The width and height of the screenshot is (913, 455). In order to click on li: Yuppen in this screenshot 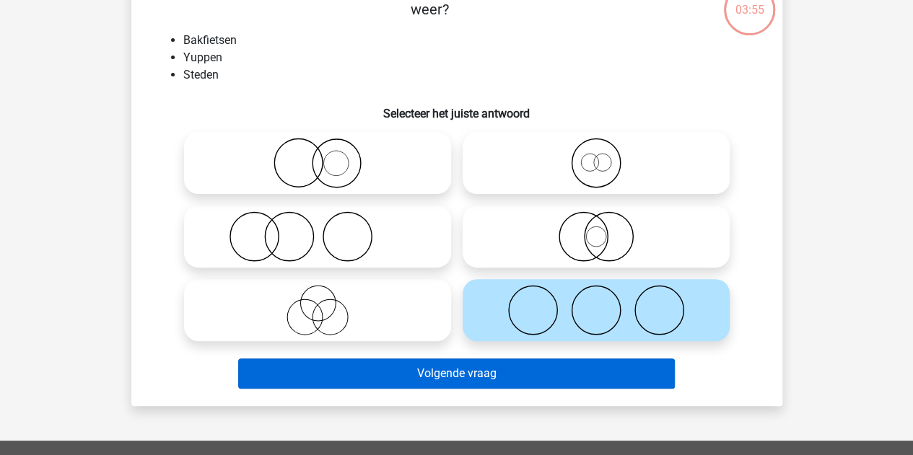, I will do `click(471, 58)`.